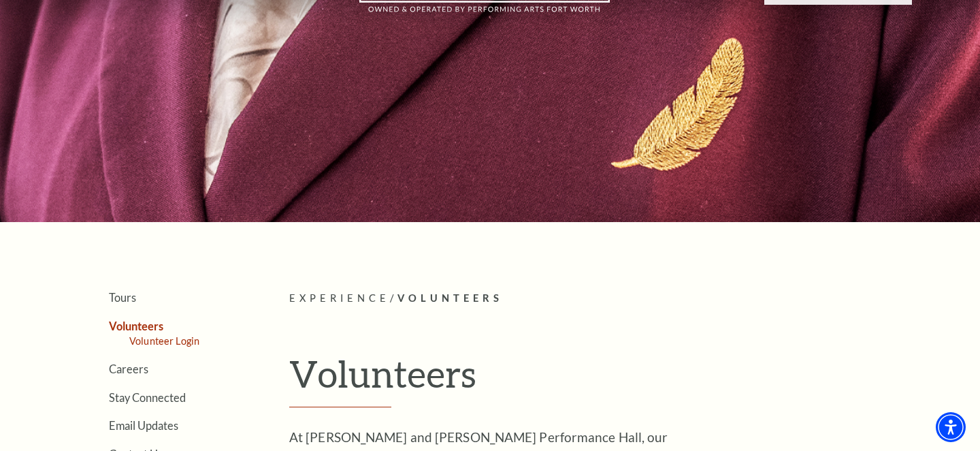  What do you see at coordinates (147, 397) in the screenshot?
I see `a: Stay Connected` at bounding box center [147, 397].